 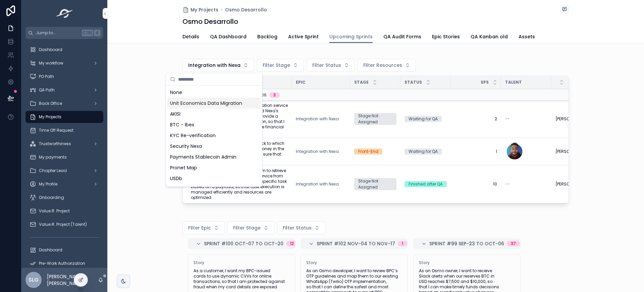 What do you see at coordinates (239, 119) in the screenshot?
I see `span: As an Osmo Client, I want the validation service to return both bank information and Nexa's respo...` at bounding box center [239, 119].